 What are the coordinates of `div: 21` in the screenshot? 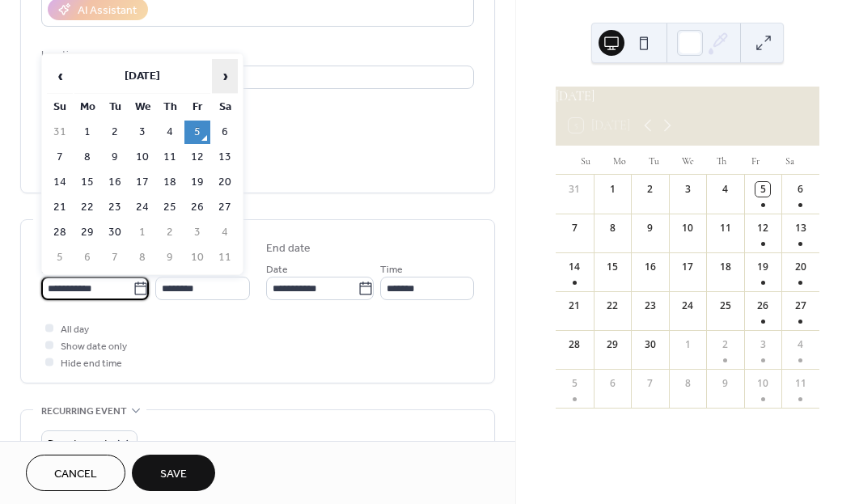 It's located at (574, 305).